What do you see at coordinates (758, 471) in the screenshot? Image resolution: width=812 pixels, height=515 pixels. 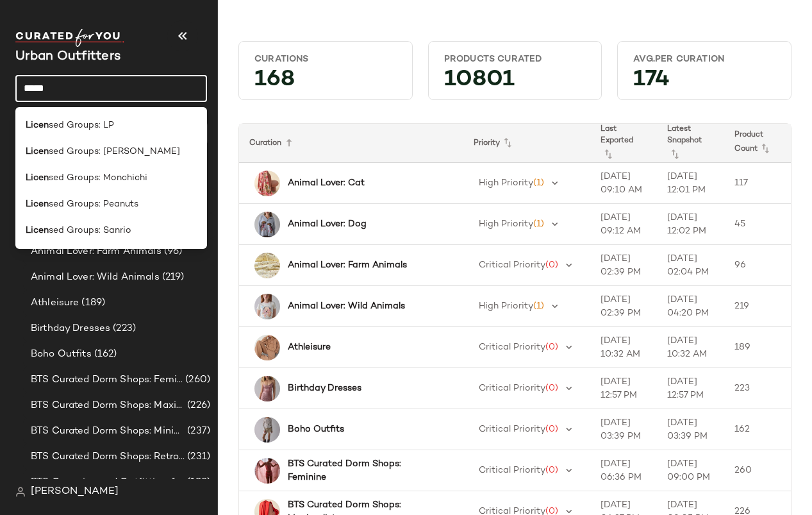 I see `td: 260` at bounding box center [758, 471].